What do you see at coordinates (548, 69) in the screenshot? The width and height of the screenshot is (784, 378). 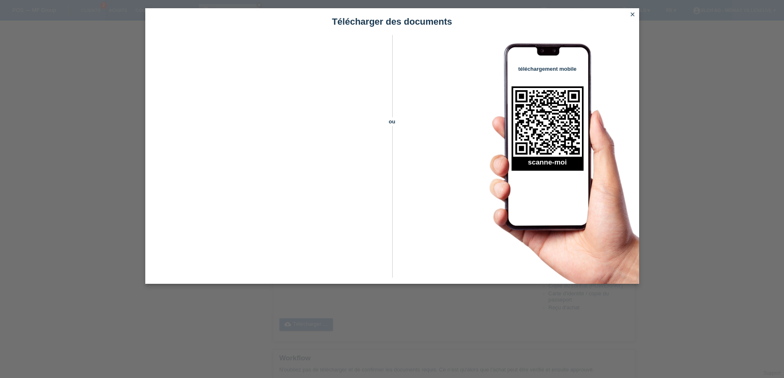 I see `h4: téléchargement mobile` at bounding box center [548, 69].